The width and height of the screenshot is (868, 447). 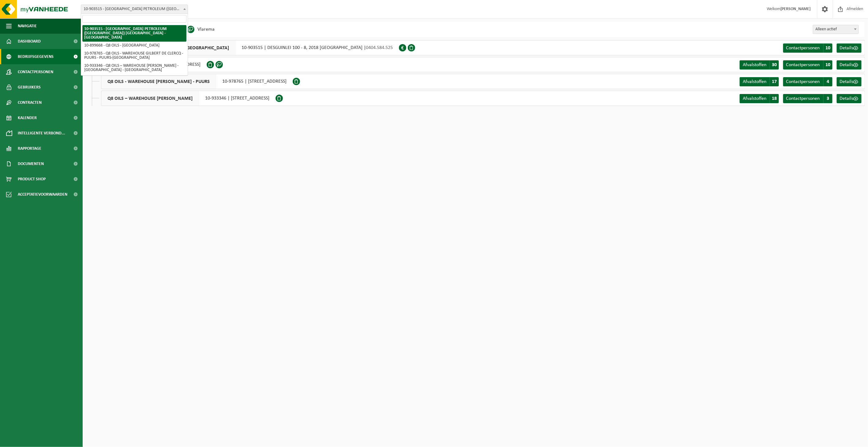 What do you see at coordinates (27, 26) in the screenshot?
I see `span: Navigatie` at bounding box center [27, 26].